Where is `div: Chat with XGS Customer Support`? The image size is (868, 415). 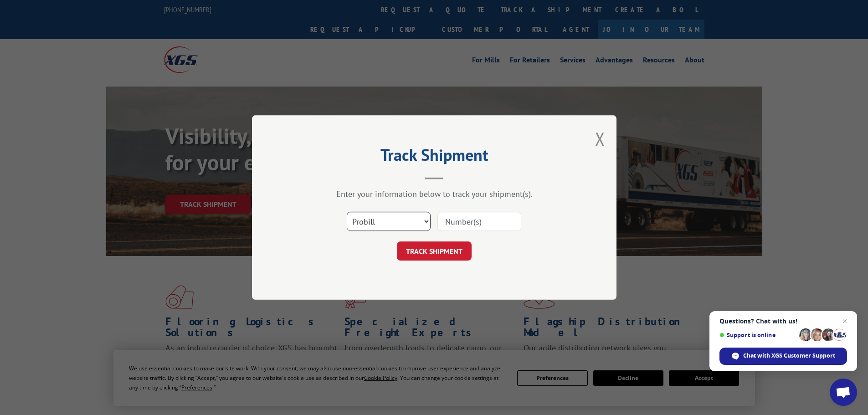 div: Chat with XGS Customer Support is located at coordinates (783, 356).